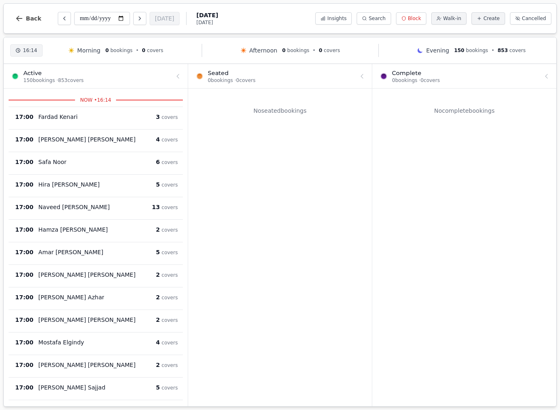 The height and width of the screenshot is (410, 560). I want to click on button: Previous day, so click(64, 18).